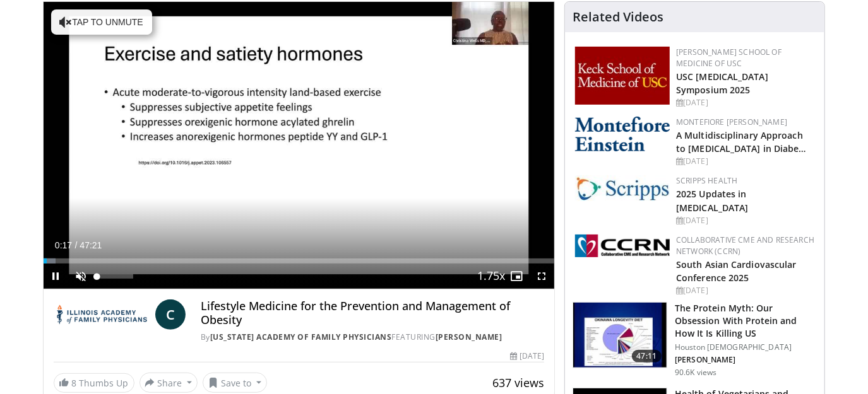 This screenshot has height=394, width=868. I want to click on img: 7b941f1f-d101-407a-8bfa-07bd47db01ba.png.150x105_q85_autocrop_double_scale_upscale_version-0.2.jpg, so click(623, 76).